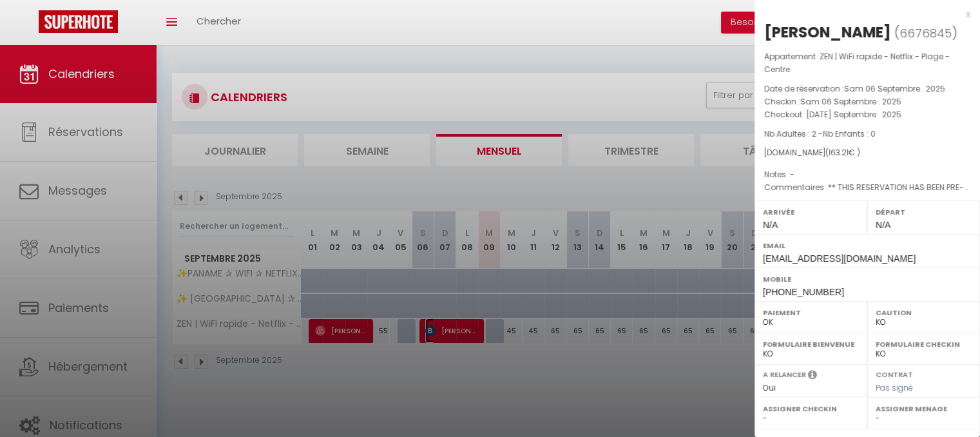 This screenshot has width=980, height=437. I want to click on span: ZEN | WiFi rapide - Netflix - Plage - Centre, so click(857, 63).